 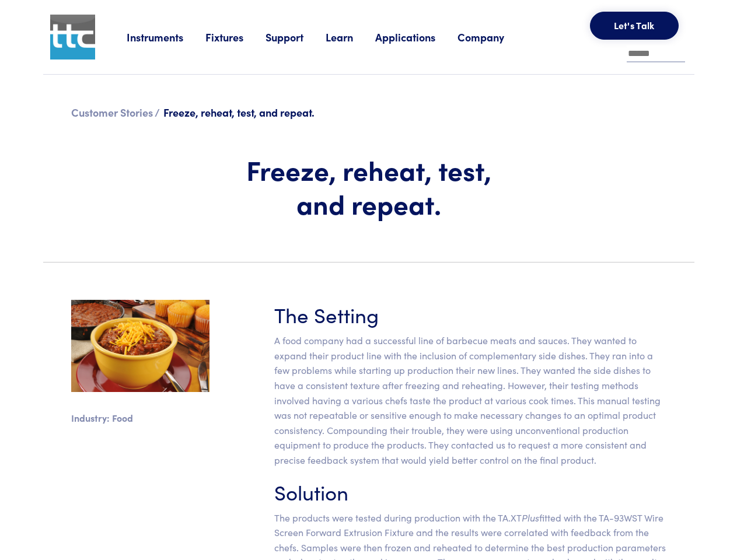 I want to click on h3: The Setting, so click(x=470, y=314).